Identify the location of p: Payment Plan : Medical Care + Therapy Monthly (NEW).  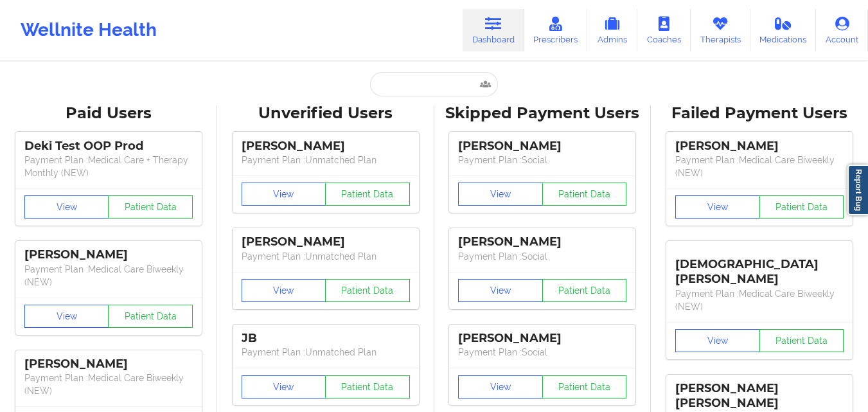
(108, 166).